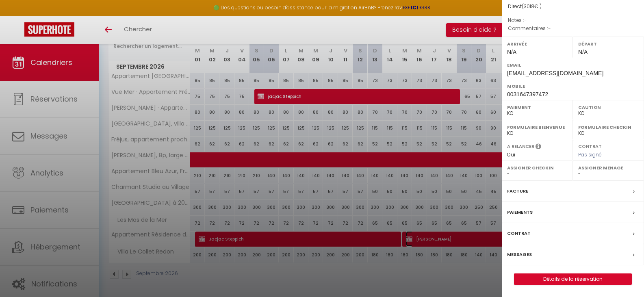  What do you see at coordinates (573, 65) in the screenshot?
I see `label: Email` at bounding box center [573, 65].